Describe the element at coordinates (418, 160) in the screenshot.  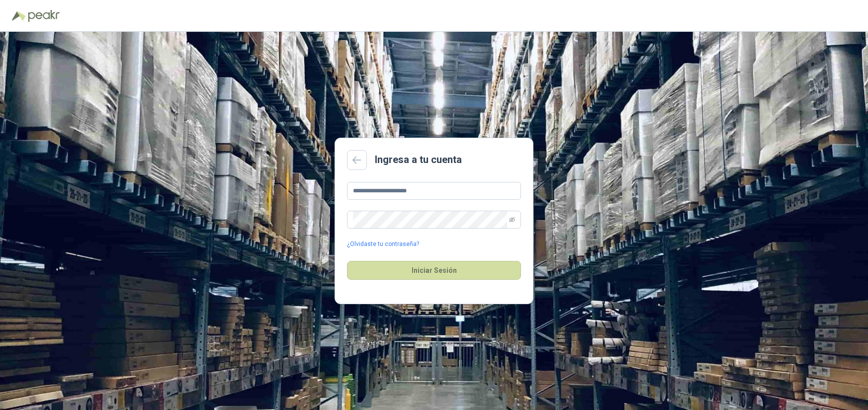
I see `h2: Ingresa a tu cuenta` at that location.